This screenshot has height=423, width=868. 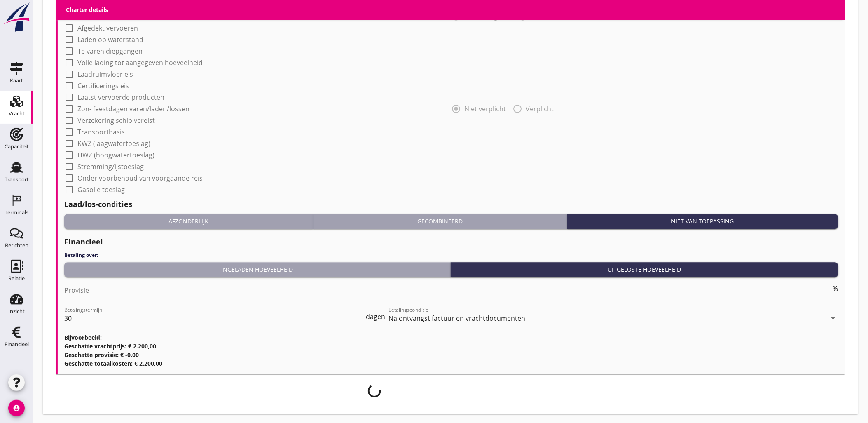 What do you see at coordinates (110, 40) in the screenshot?
I see `label: Laden op waterstand` at bounding box center [110, 40].